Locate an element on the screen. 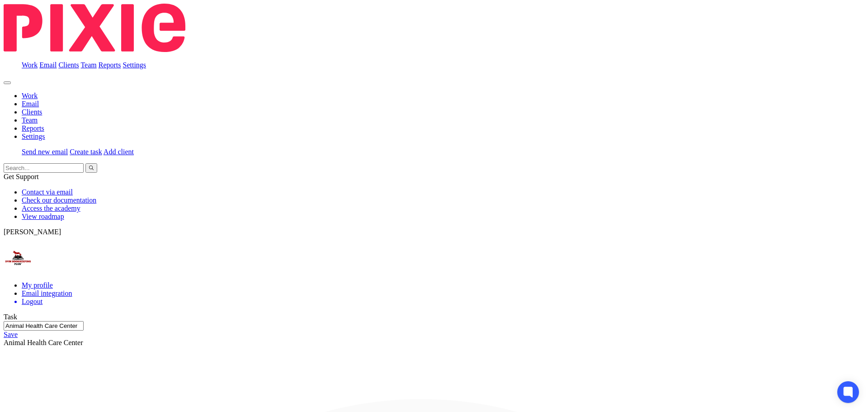  a: Create task is located at coordinates (86, 151).